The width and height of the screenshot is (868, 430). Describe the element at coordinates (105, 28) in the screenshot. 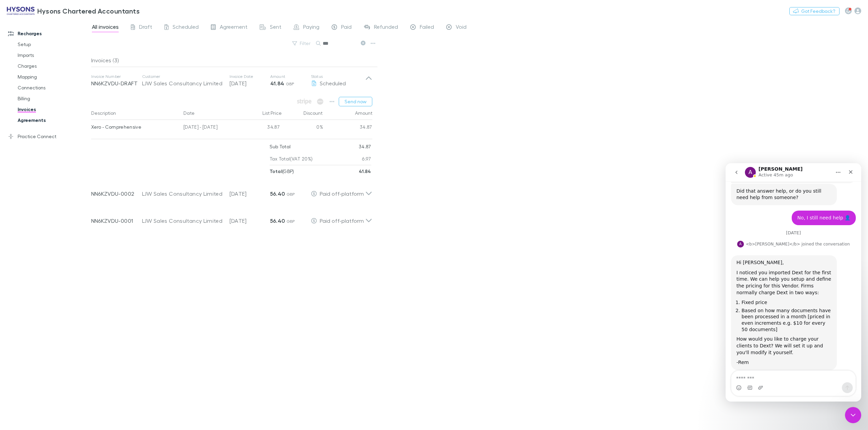

I see `span: All invoices` at that location.